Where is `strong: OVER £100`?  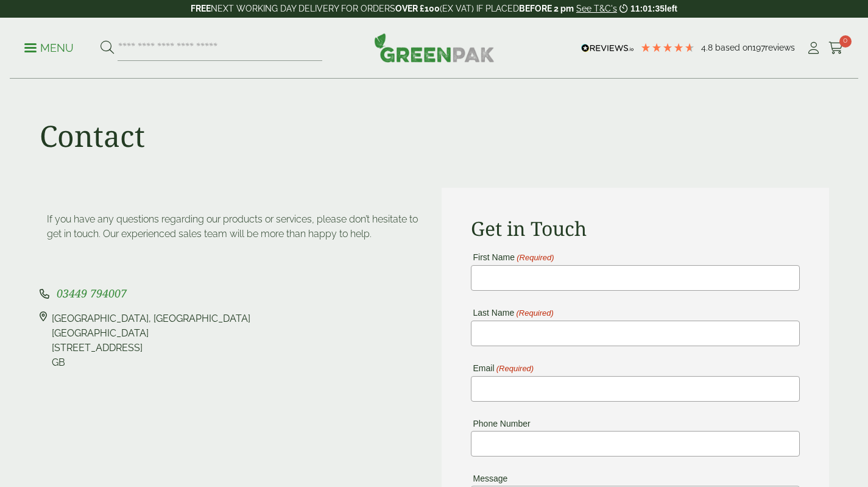
strong: OVER £100 is located at coordinates (418, 8).